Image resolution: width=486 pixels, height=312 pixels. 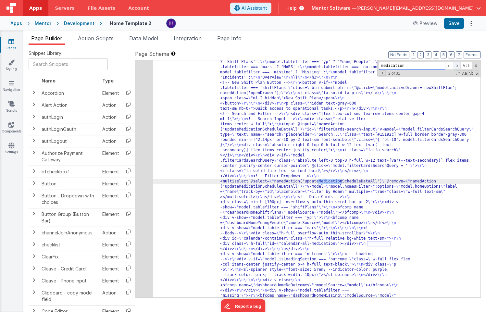 I want to click on td: authLogout, so click(x=69, y=141).